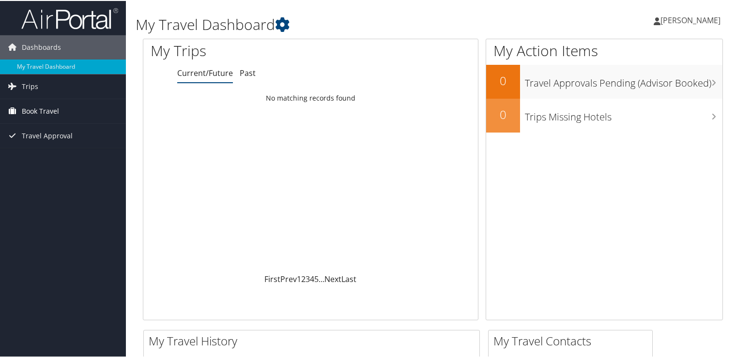 The image size is (736, 357). Describe the element at coordinates (307, 278) in the screenshot. I see `a: 3` at that location.